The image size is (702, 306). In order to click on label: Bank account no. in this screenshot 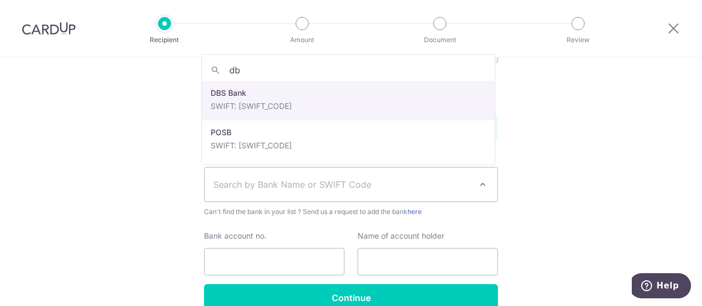, I will do `click(235, 236)`.